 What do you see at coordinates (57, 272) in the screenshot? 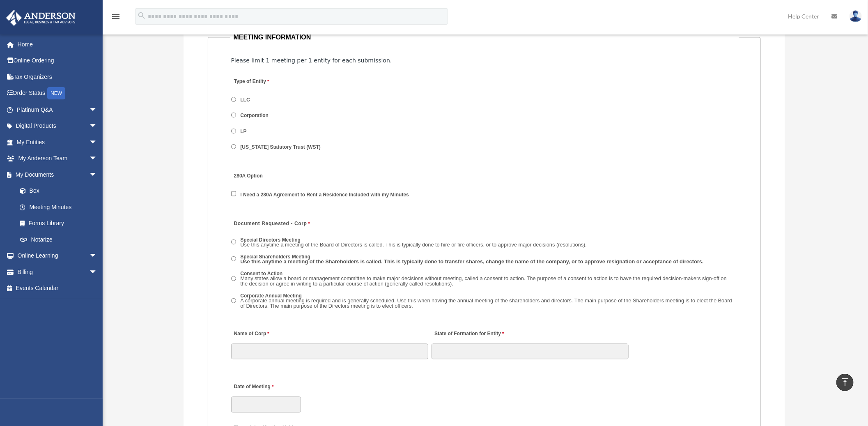
I see `a: Billingarrow_drop_down` at bounding box center [57, 272].